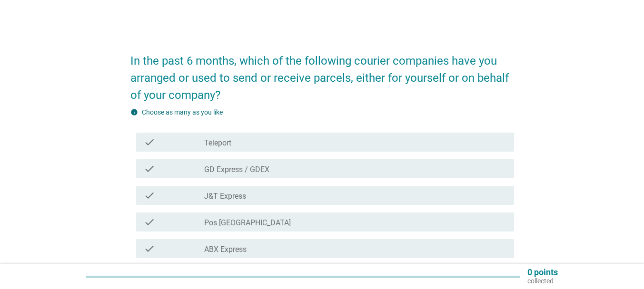 The image size is (644, 289). What do you see at coordinates (237, 170) in the screenshot?
I see `label: GD Express / GDEX` at bounding box center [237, 170].